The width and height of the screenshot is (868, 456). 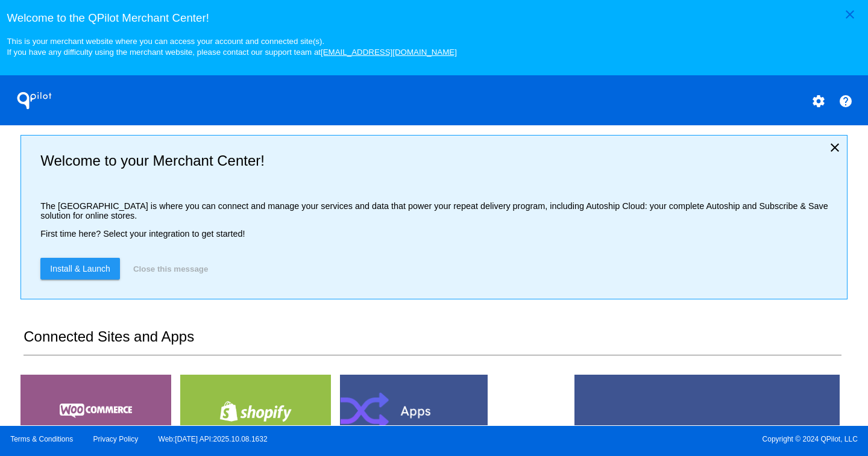 I want to click on mat-icon: help, so click(x=846, y=101).